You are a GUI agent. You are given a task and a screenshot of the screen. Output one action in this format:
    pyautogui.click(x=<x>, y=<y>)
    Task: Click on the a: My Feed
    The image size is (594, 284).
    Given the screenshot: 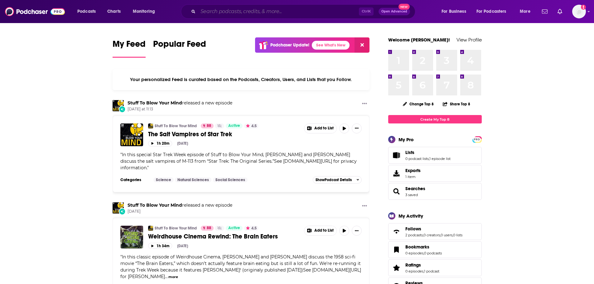 What is the action you would take?
    pyautogui.click(x=129, y=48)
    